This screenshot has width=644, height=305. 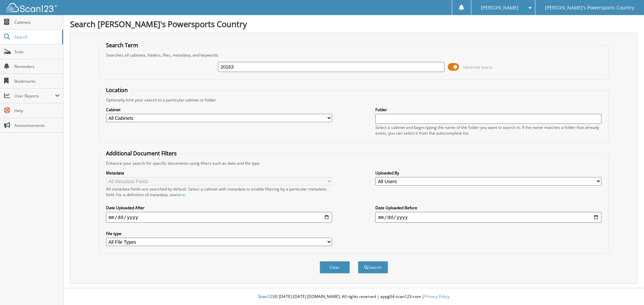 What do you see at coordinates (117, 90) in the screenshot?
I see `legend: Location` at bounding box center [117, 90].